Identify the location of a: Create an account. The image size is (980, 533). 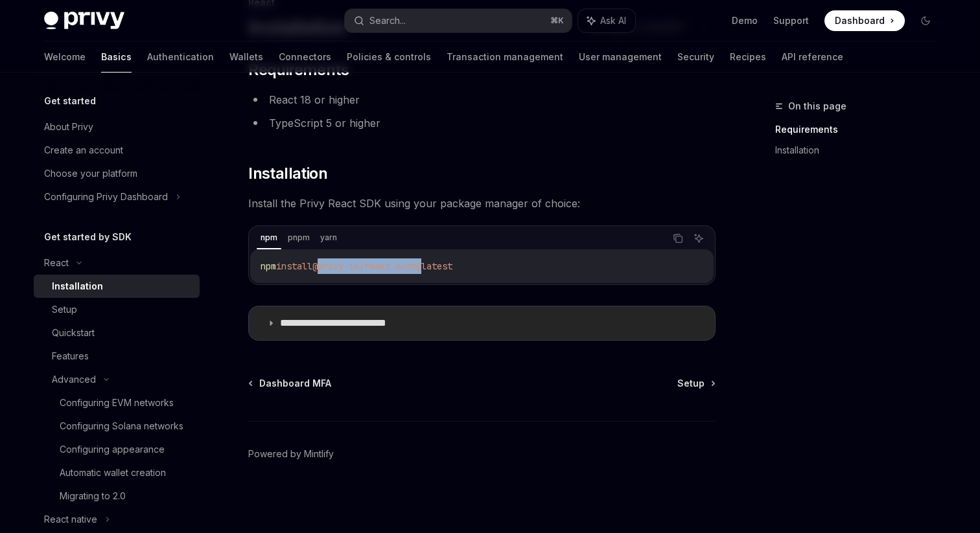
(116, 151).